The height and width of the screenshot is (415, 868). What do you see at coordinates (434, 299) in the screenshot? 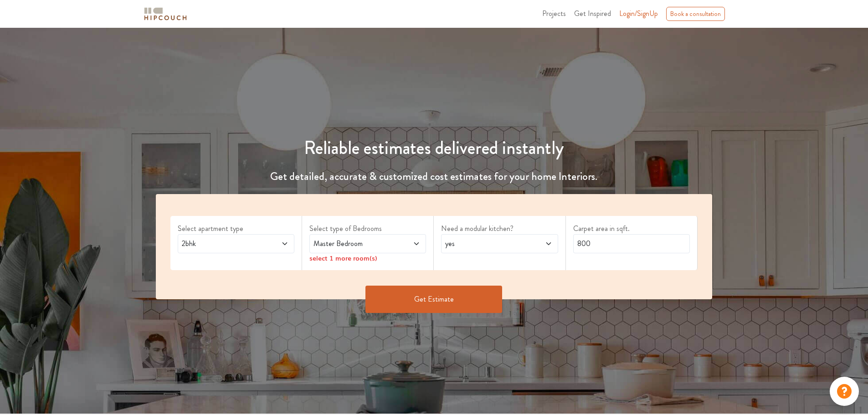
I see `button: Get Estimate` at bounding box center [434, 299].